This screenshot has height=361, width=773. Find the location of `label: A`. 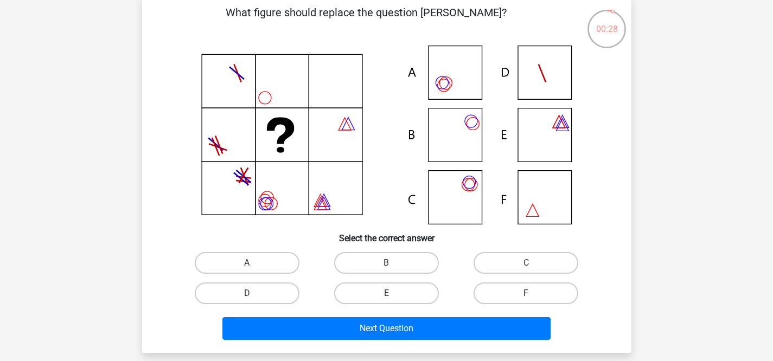

label: A is located at coordinates (247, 263).